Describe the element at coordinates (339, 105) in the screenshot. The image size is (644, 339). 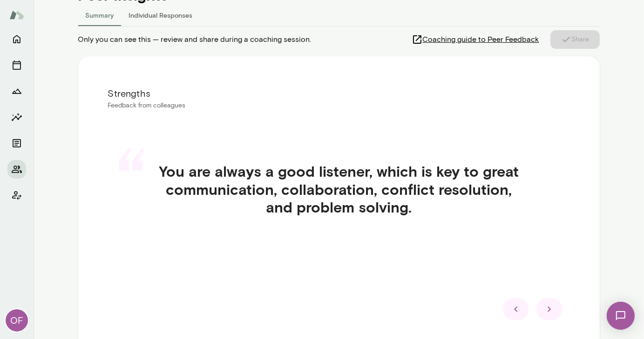
I see `p: Feedback from colleagues` at that location.